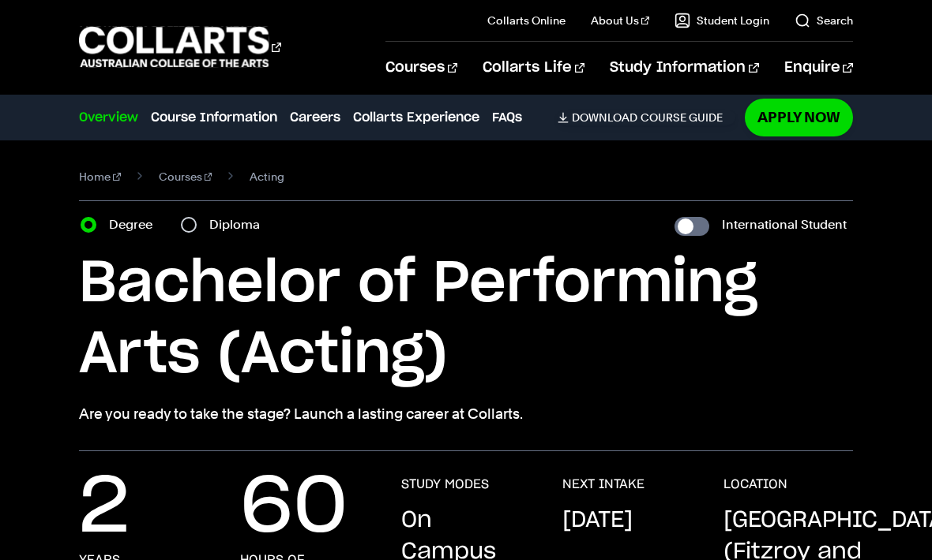  What do you see at coordinates (267, 177) in the screenshot?
I see `span: Acting` at bounding box center [267, 177].